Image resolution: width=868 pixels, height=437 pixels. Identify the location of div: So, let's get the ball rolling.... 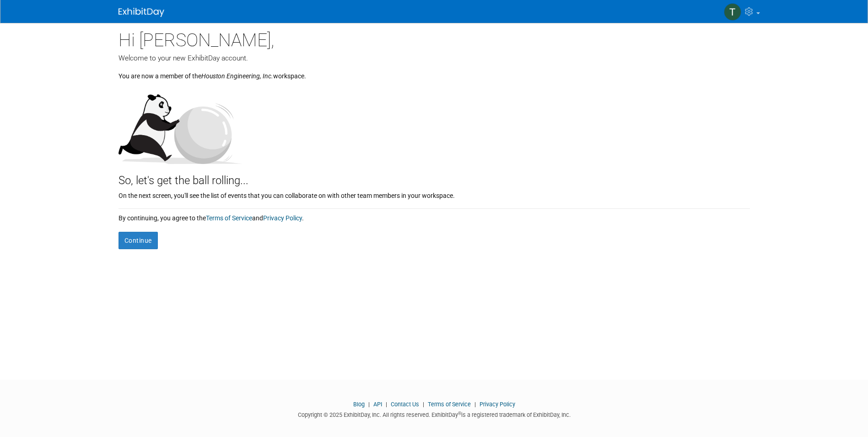
(434, 176).